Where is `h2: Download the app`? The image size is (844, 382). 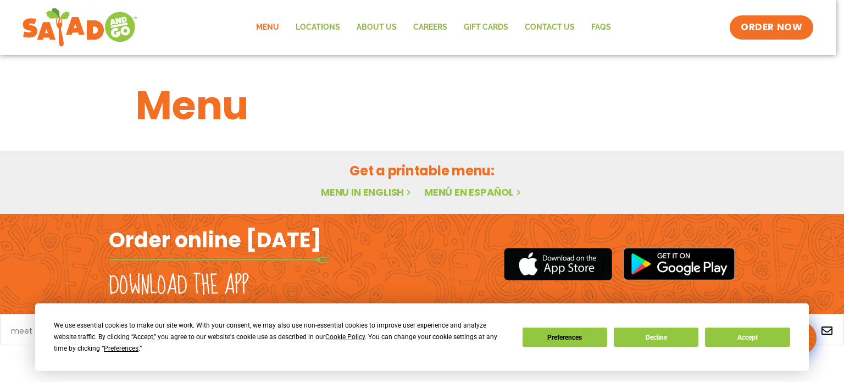
h2: Download the app is located at coordinates (179, 286).